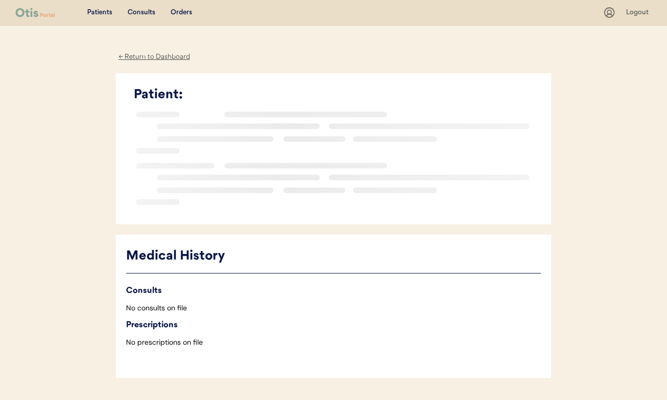 This screenshot has width=667, height=400. What do you see at coordinates (337, 95) in the screenshot?
I see `div: Patient:` at bounding box center [337, 95].